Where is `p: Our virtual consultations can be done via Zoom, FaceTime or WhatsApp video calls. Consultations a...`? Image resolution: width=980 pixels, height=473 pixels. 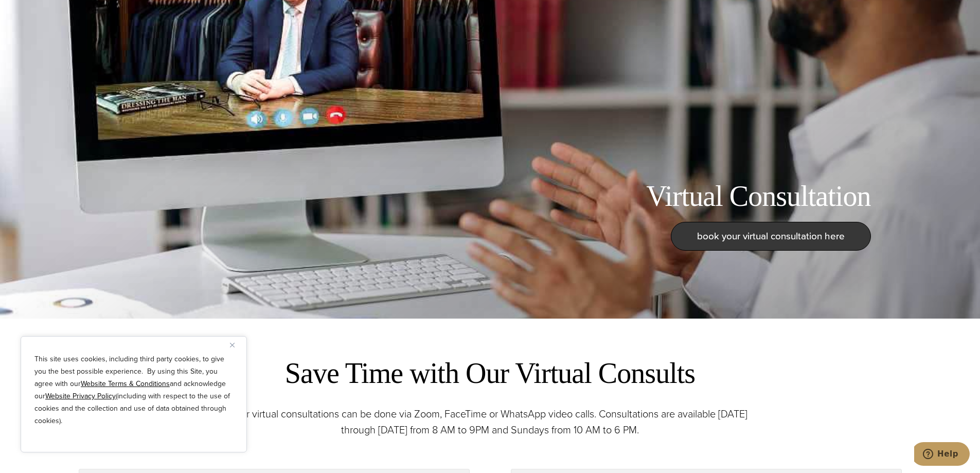
p: Our virtual consultations can be done via Zoom, FaceTime or WhatsApp video calls. Consultations a... is located at coordinates (490, 422).